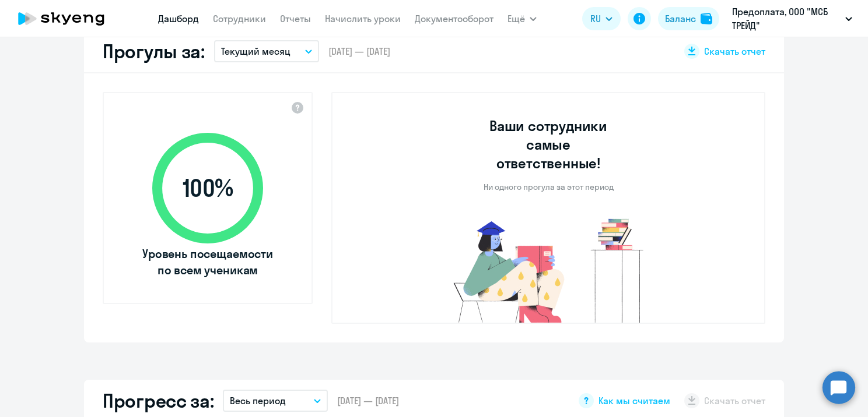 The width and height of the screenshot is (868, 417). Describe the element at coordinates (454, 19) in the screenshot. I see `a: Документооборот` at that location.